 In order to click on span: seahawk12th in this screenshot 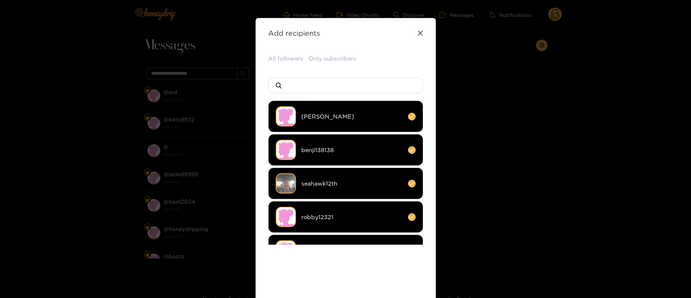, I will do `click(352, 184)`.